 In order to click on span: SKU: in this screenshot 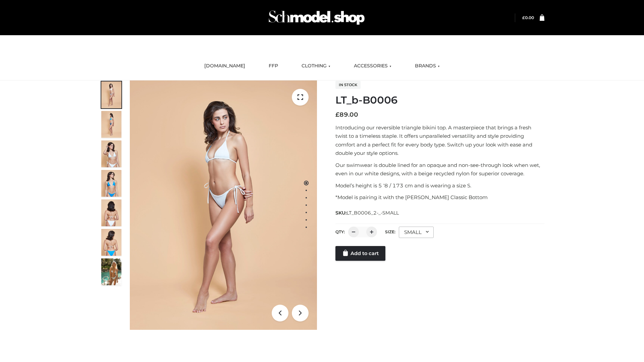, I will do `click(368, 213)`.